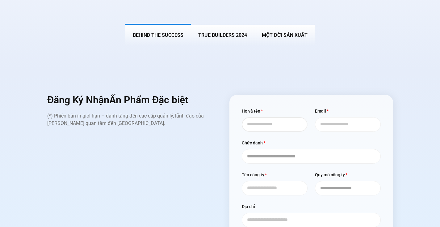 The height and width of the screenshot is (227, 440). Describe the element at coordinates (248, 208) in the screenshot. I see `label: Địa chỉ` at that location.